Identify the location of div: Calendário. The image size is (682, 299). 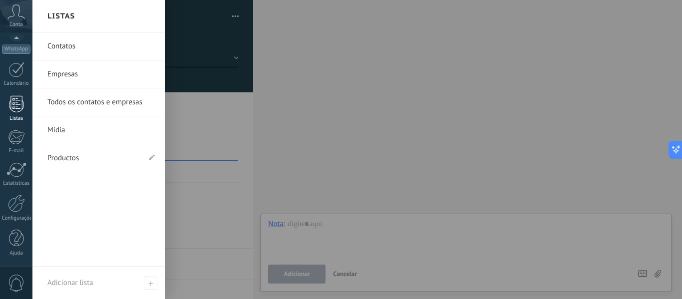
(16, 83).